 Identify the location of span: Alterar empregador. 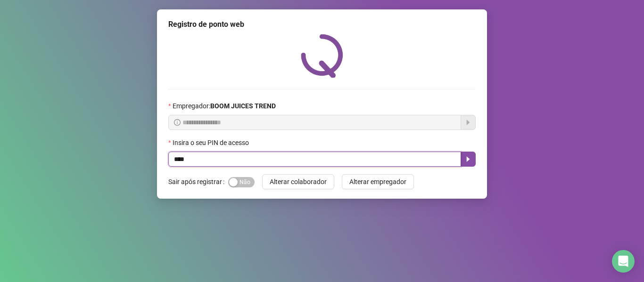
(378, 182).